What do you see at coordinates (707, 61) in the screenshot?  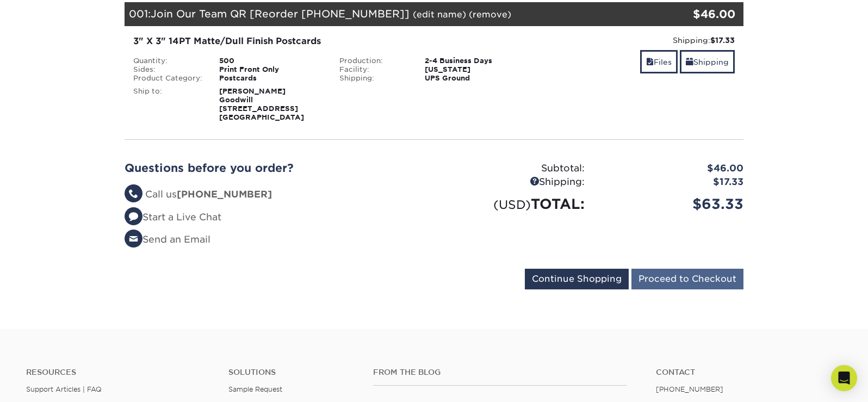 I see `a: Shipping` at bounding box center [707, 61].